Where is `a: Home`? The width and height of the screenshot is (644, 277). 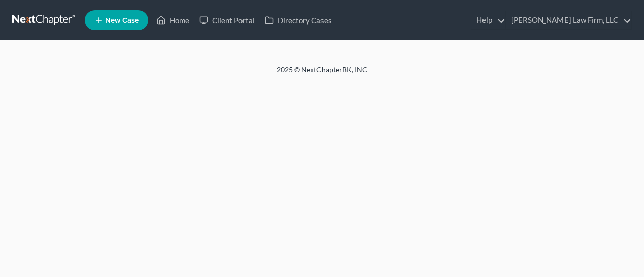
a: Home is located at coordinates (173, 20).